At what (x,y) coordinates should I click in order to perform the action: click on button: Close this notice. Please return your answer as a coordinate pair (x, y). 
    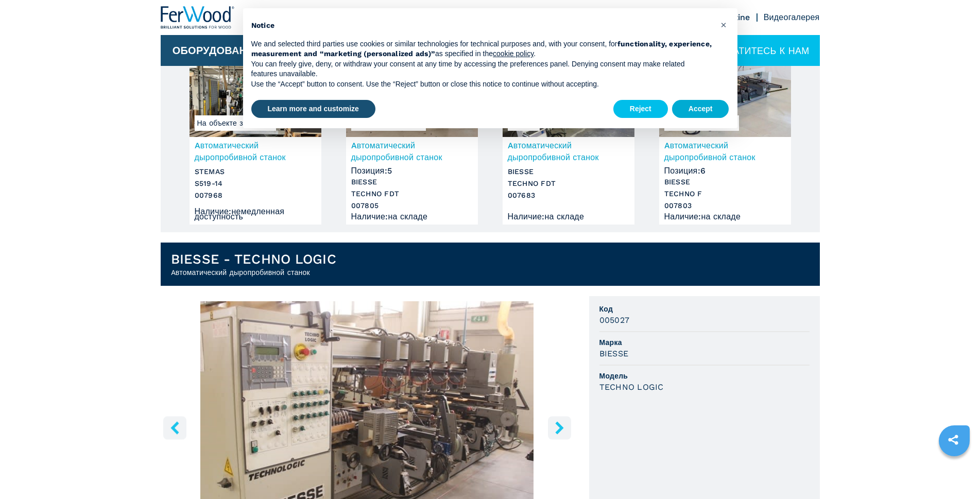
    Looking at the image, I should click on (724, 24).